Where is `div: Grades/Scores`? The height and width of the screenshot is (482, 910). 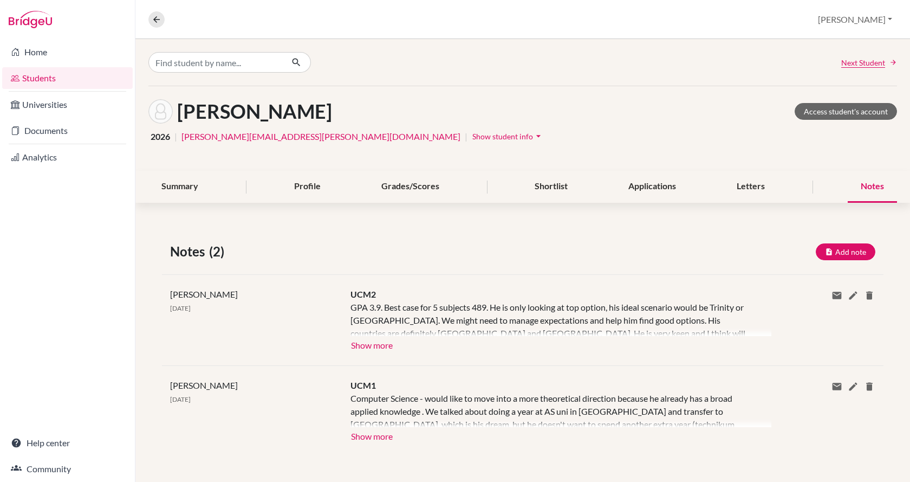 div: Grades/Scores is located at coordinates (410, 186).